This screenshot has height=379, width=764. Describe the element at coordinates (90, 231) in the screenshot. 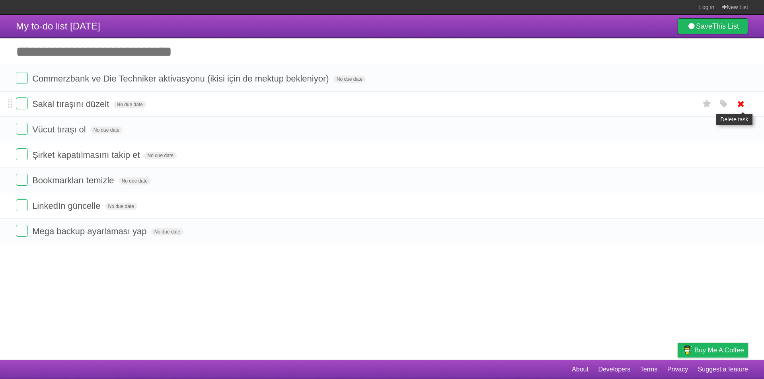

I see `span: Mega backup ayarlaması yap` at that location.